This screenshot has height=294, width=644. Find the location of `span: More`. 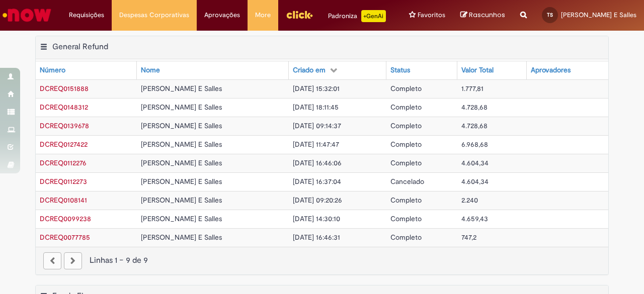

span: More is located at coordinates (263, 15).